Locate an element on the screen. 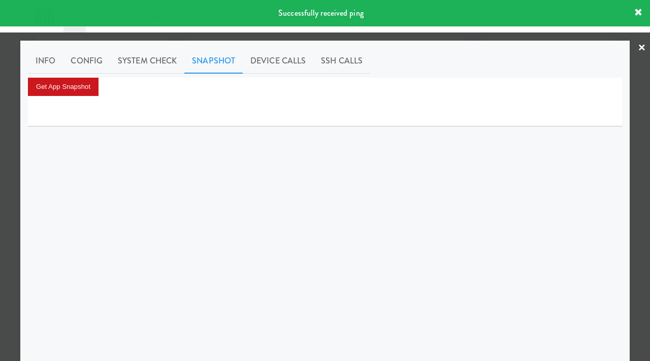 The image size is (650, 361). a: Info is located at coordinates (45, 61).